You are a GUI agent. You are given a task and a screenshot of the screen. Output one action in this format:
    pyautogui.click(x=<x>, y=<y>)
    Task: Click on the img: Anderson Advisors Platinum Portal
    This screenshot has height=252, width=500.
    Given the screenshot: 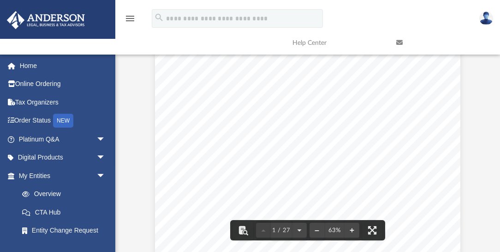 What is the action you would take?
    pyautogui.click(x=46, y=20)
    